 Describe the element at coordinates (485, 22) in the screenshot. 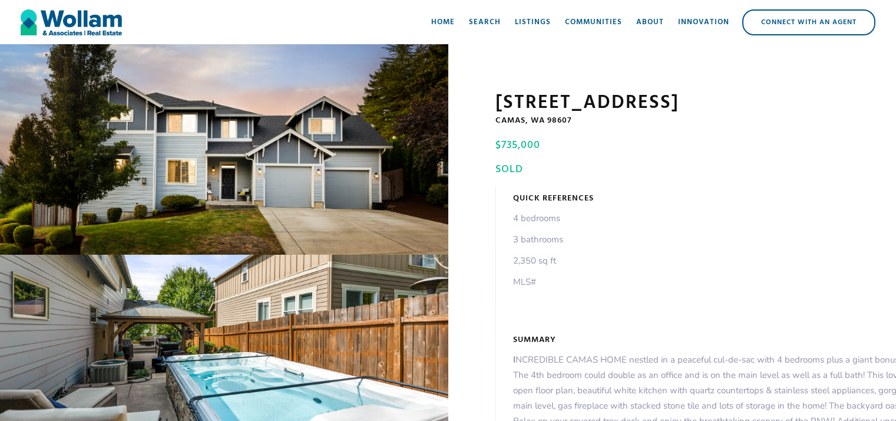

I see `a: Search` at that location.